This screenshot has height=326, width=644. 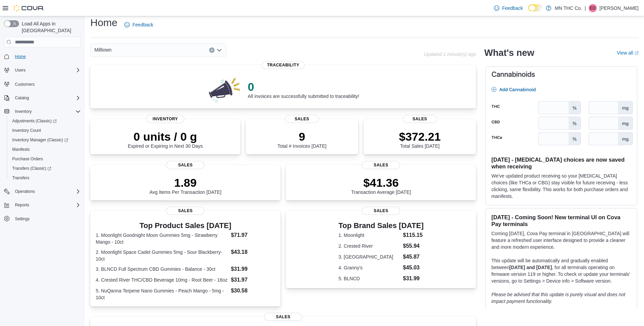 What do you see at coordinates (162, 269) in the screenshot?
I see `dt: 3. BLNCD Full Spectrum CBD Gummies - Balance - 30ct` at bounding box center [162, 269].